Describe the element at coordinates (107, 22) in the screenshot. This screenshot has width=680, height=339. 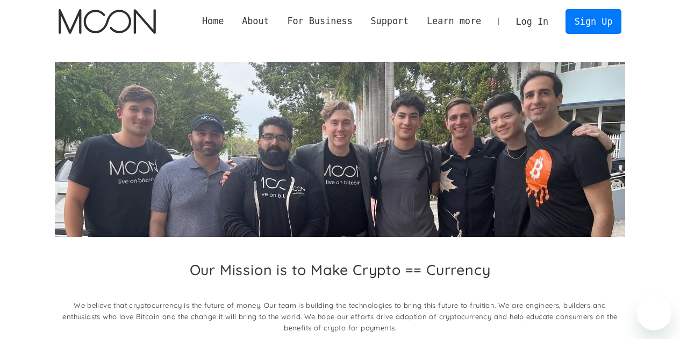
I see `img: Moon Logo` at that location.